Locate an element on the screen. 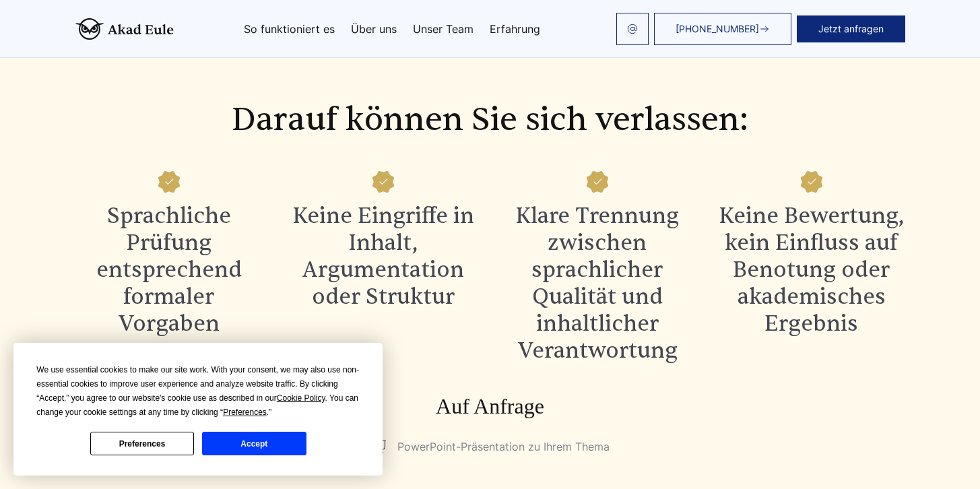  a: So funktioniert es is located at coordinates (289, 29).